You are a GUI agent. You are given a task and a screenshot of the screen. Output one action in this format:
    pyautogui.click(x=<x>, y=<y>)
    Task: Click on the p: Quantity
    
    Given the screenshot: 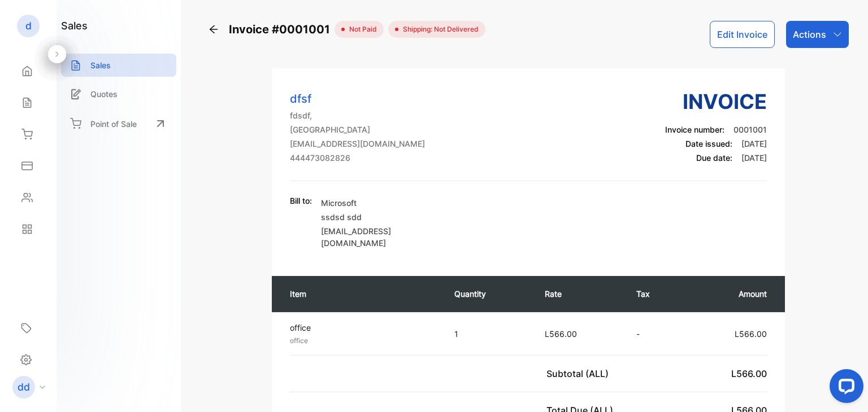 What is the action you would take?
    pyautogui.click(x=488, y=294)
    